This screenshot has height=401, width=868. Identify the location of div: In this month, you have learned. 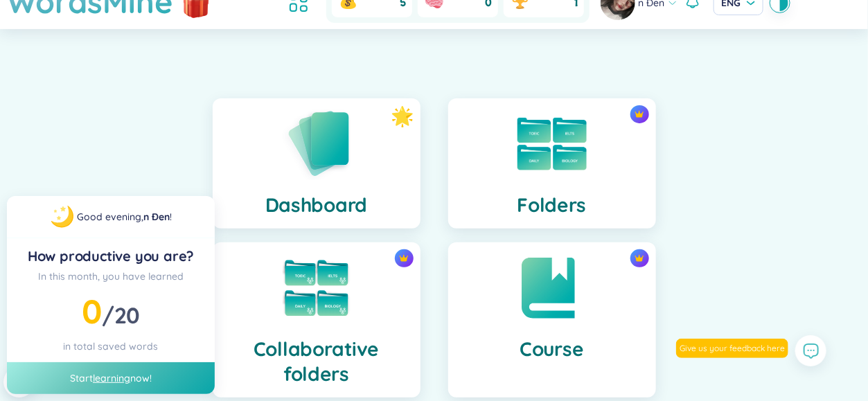
(111, 276).